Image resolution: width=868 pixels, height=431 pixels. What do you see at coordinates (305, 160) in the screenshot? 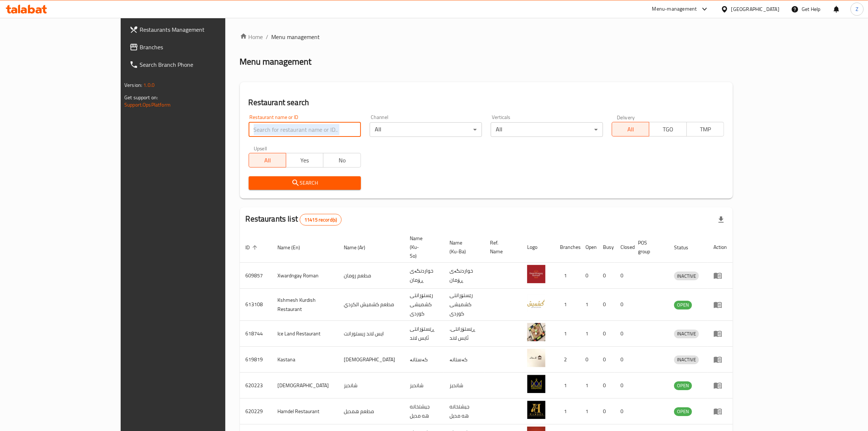
I see `span: Yes` at bounding box center [305, 160].